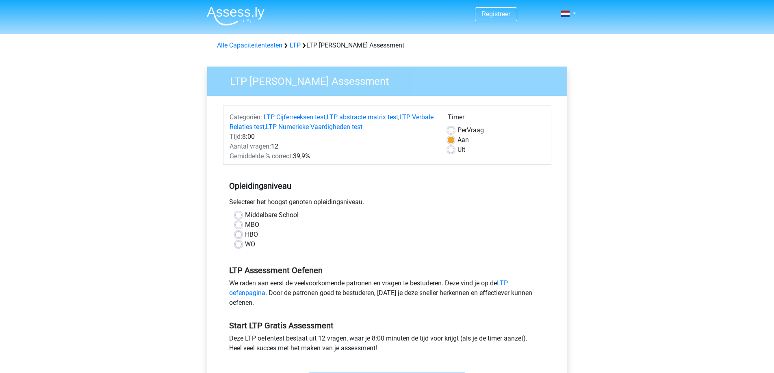 The width and height of the screenshot is (774, 373). I want to click on div: 12, so click(332, 147).